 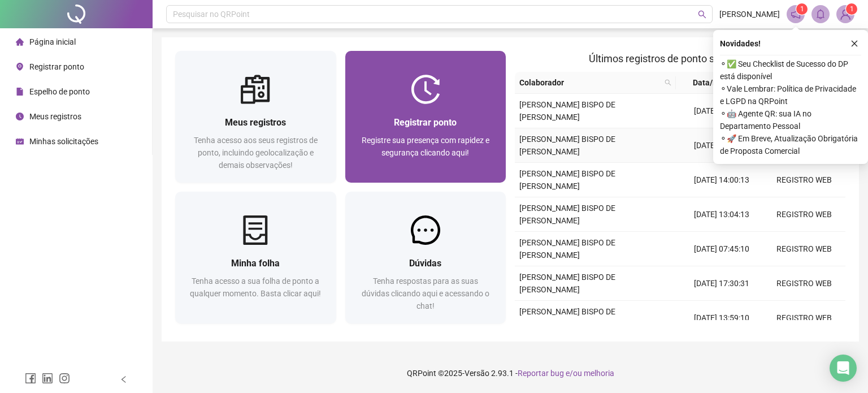 What do you see at coordinates (59, 91) in the screenshot?
I see `span: Espelho de ponto` at bounding box center [59, 91].